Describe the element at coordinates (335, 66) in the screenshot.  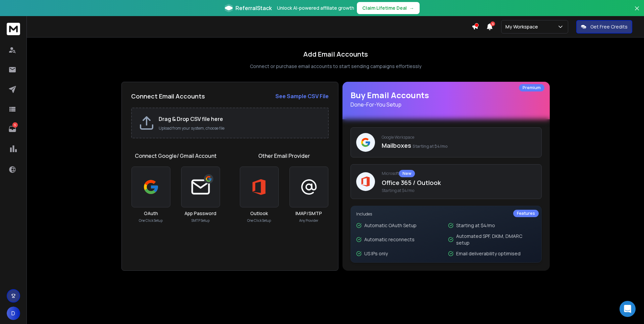
I see `p: Connect or purchase email accounts to start sending campaigns effortlessly` at that location.